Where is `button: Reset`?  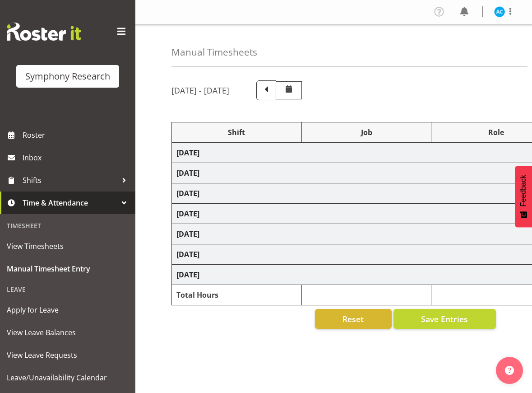
button: Reset is located at coordinates (353, 319).